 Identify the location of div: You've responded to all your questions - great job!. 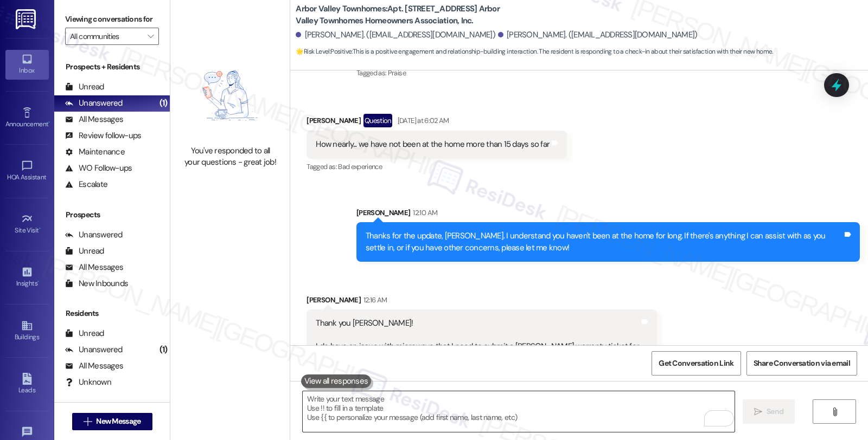
(230, 157).